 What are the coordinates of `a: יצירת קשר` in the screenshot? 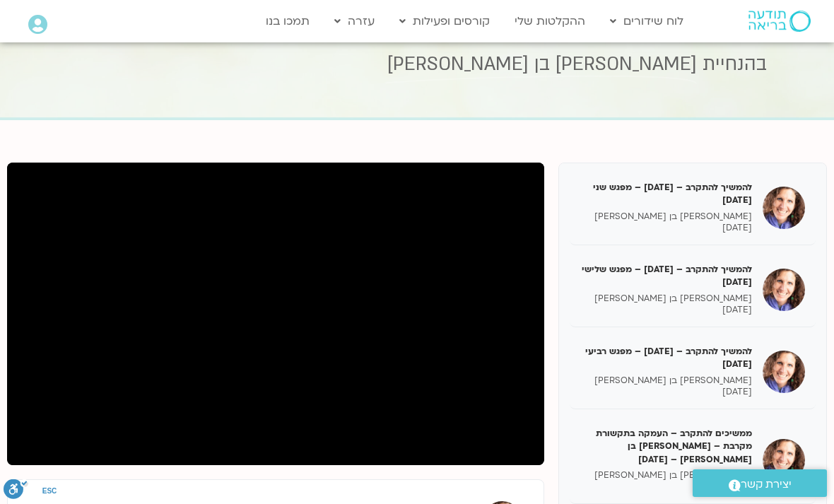 It's located at (760, 483).